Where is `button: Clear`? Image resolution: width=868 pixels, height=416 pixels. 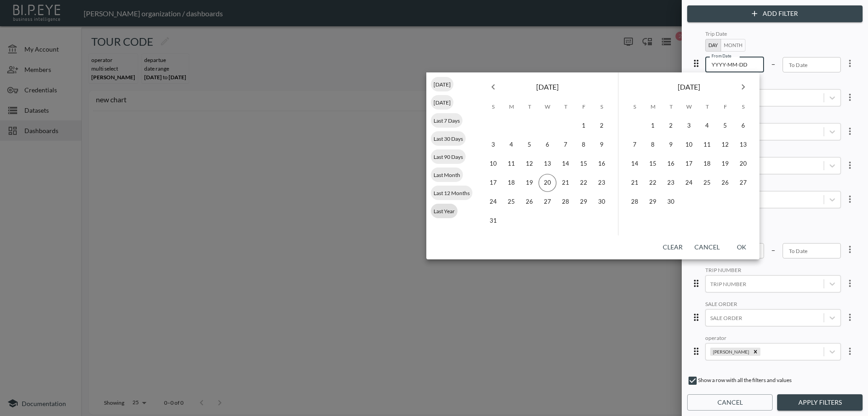 button: Clear is located at coordinates (673, 247).